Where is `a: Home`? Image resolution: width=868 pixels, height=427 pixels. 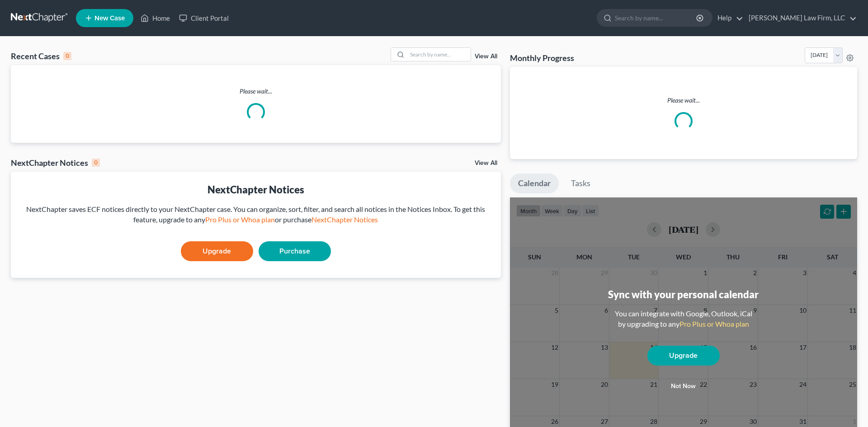 a: Home is located at coordinates (155, 18).